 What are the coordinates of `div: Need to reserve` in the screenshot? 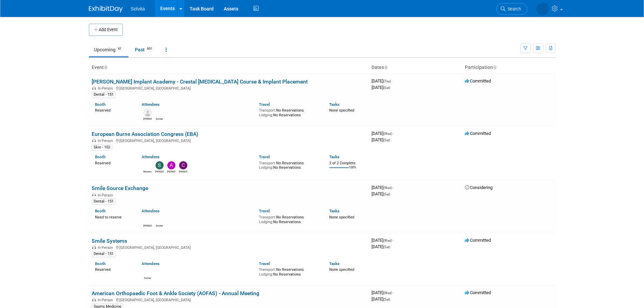 It's located at (114, 217).